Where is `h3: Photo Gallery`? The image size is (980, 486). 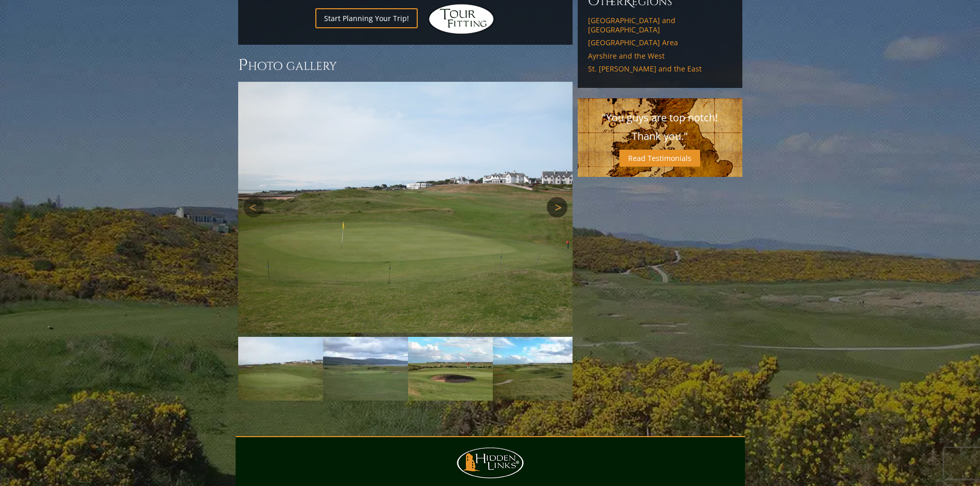 h3: Photo Gallery is located at coordinates (405, 66).